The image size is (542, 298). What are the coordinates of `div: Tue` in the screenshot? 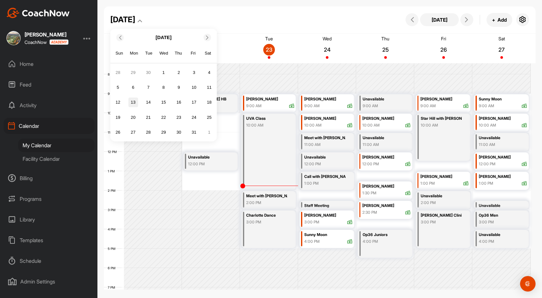 It's located at (149, 53).